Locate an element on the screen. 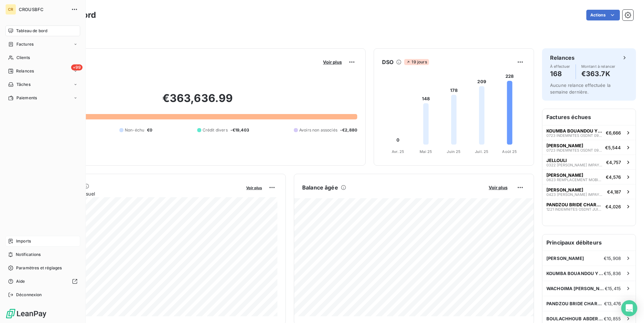 This screenshot has height=323, width=644. a: Imports is located at coordinates (43, 241).